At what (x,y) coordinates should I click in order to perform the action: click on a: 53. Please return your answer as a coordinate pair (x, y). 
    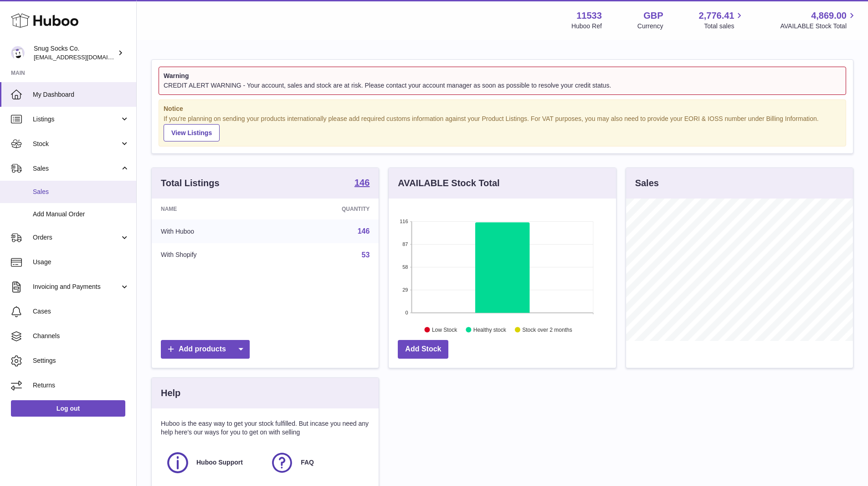
    Looking at the image, I should click on (366, 255).